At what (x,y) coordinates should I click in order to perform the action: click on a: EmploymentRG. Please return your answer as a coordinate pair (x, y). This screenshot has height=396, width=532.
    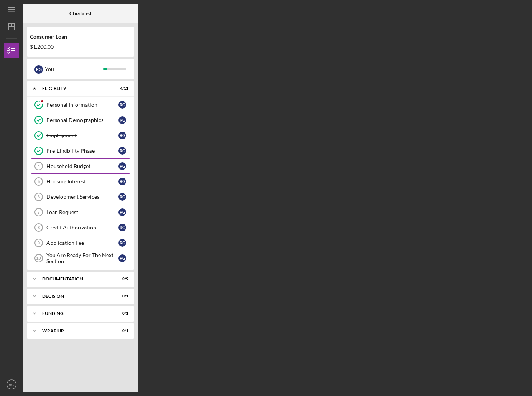
    Looking at the image, I should click on (80, 135).